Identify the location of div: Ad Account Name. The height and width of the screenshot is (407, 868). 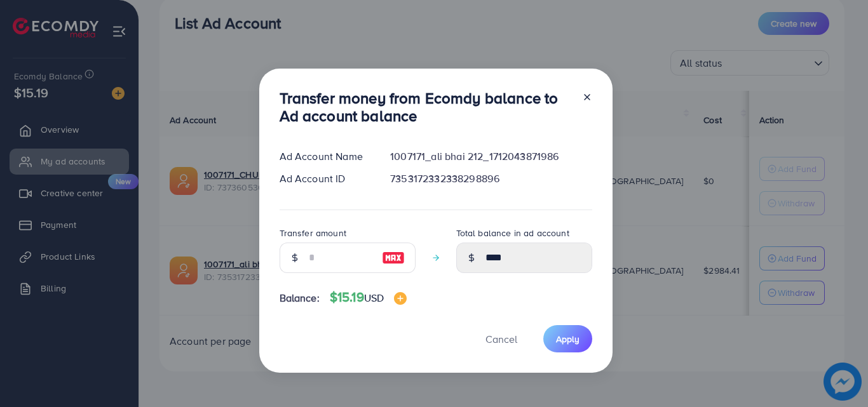
(325, 156).